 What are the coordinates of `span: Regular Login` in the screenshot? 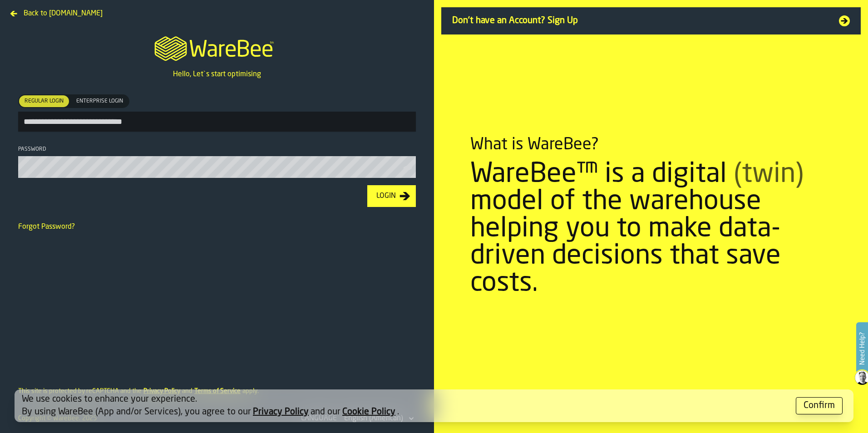 It's located at (44, 101).